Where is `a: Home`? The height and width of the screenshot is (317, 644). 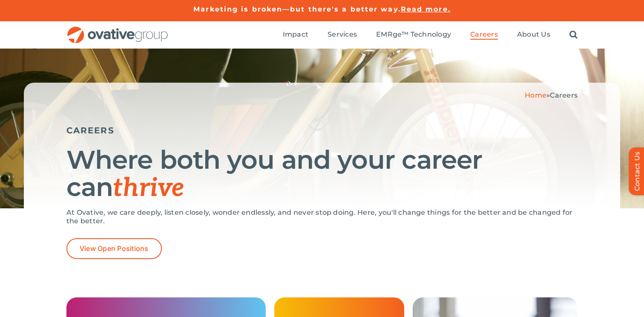
a: Home is located at coordinates (535, 95).